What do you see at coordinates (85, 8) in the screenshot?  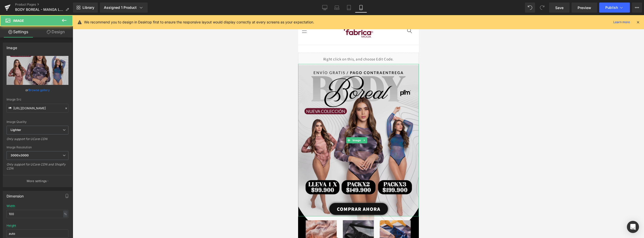 I see `a: New Library` at bounding box center [85, 8].